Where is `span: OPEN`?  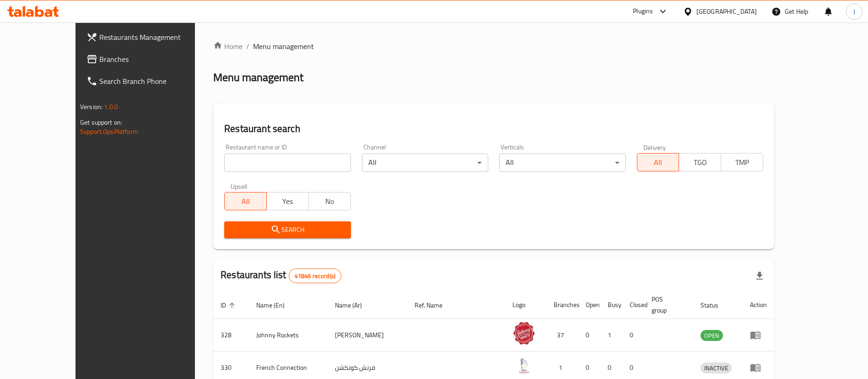 span: OPEN is located at coordinates (712, 336).